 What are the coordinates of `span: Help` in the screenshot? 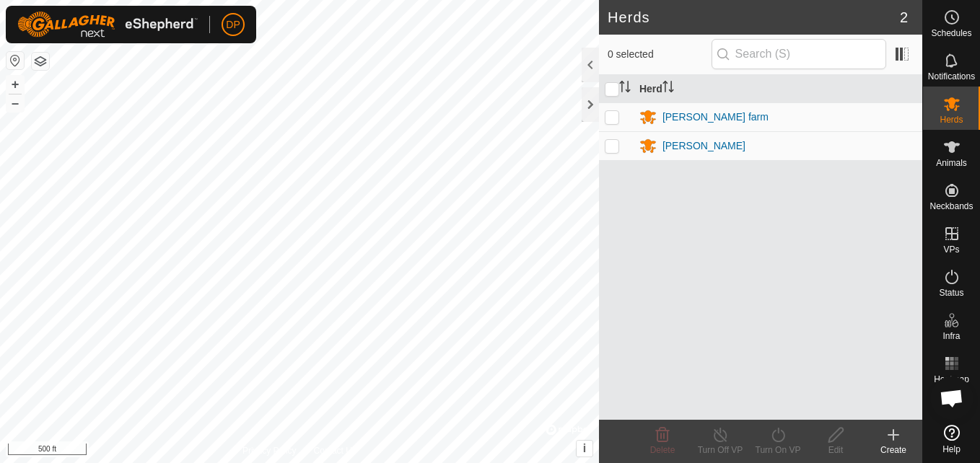 It's located at (951, 449).